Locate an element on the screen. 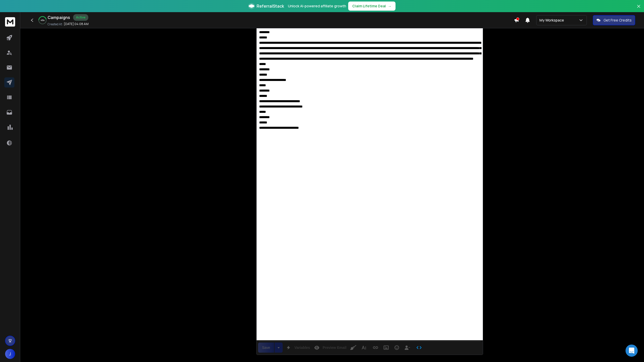 This screenshot has width=644, height=362. button: Preview Email is located at coordinates (330, 348).